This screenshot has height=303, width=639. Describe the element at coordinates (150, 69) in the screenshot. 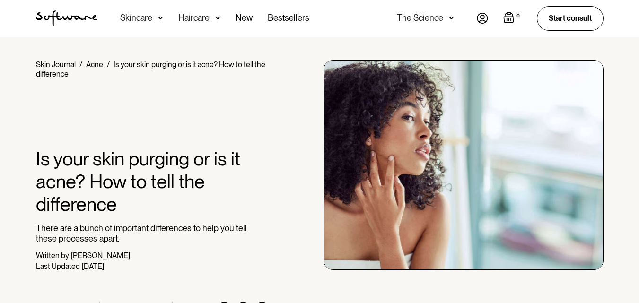

I see `div: Is your skin purging or is it acne? How to tell the difference` at that location.